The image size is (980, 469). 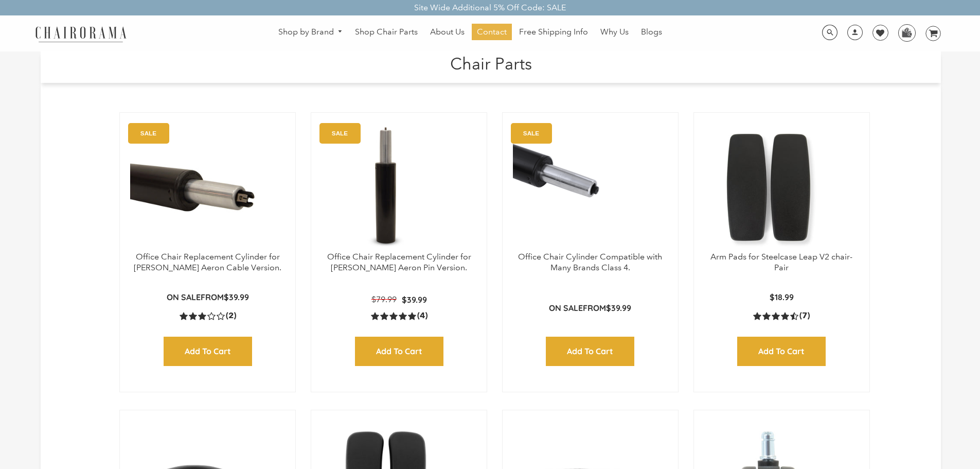 What do you see at coordinates (311, 32) in the screenshot?
I see `a: Shop by Brand` at bounding box center [311, 32].